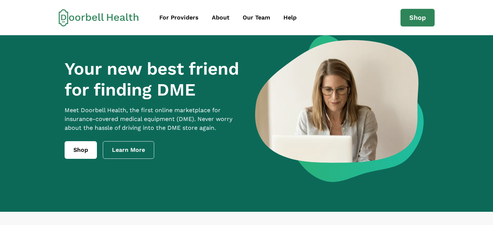 Image resolution: width=493 pixels, height=225 pixels. Describe the element at coordinates (256, 18) in the screenshot. I see `div: Our Team` at that location.